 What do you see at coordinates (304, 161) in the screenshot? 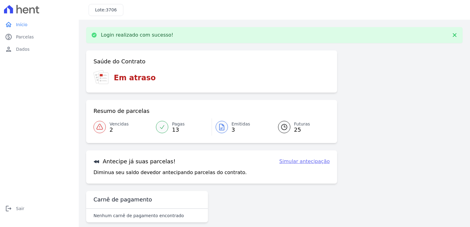
I see `a: Simular antecipação` at bounding box center [304, 161].